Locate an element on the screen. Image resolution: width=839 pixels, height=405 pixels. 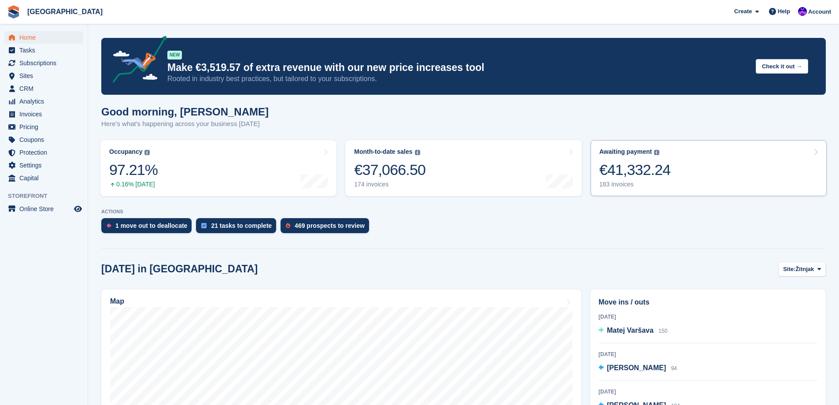
div: €37,066.50 is located at coordinates (390, 170).